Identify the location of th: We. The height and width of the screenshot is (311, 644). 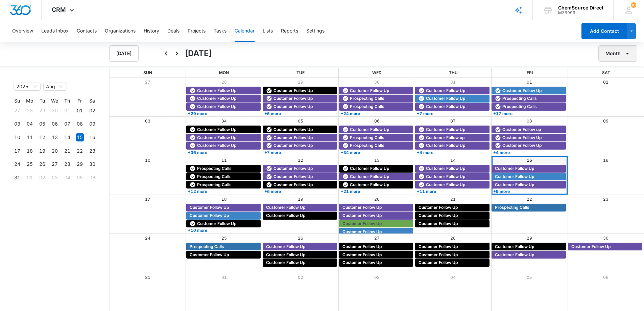
(54, 101).